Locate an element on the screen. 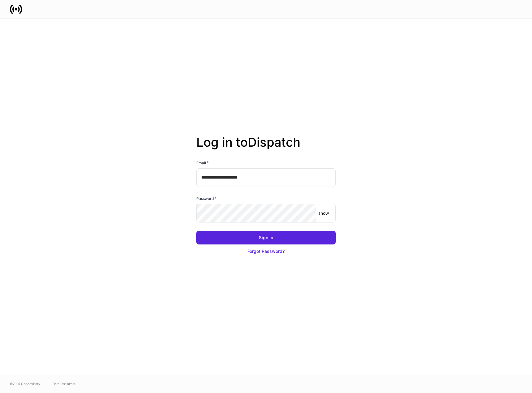 This screenshot has width=532, height=393. span: © 2025 OneAdvisory is located at coordinates (25, 383).